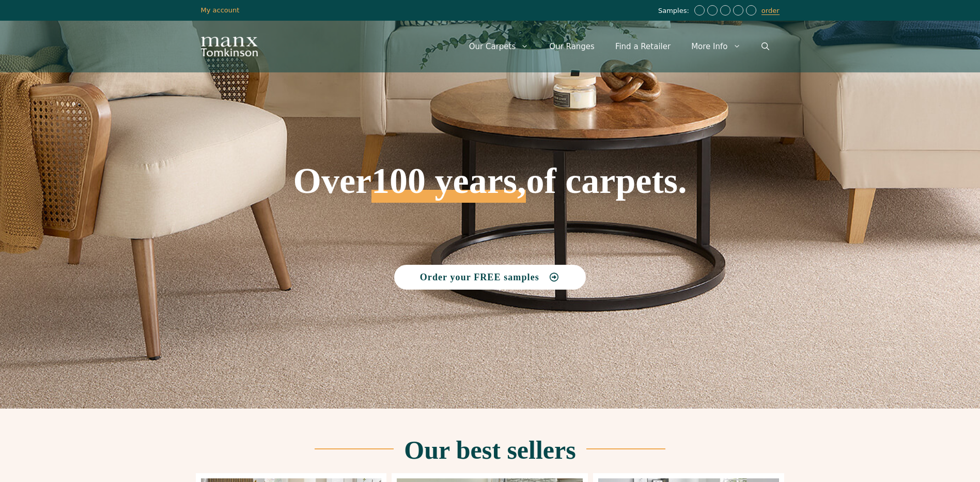 This screenshot has height=482, width=980. I want to click on img: Manx Tomkinson, so click(229, 46).